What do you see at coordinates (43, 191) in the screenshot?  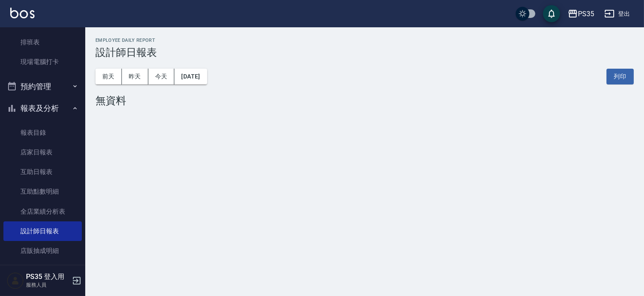 I see `a: 互助點數明細` at bounding box center [43, 191].